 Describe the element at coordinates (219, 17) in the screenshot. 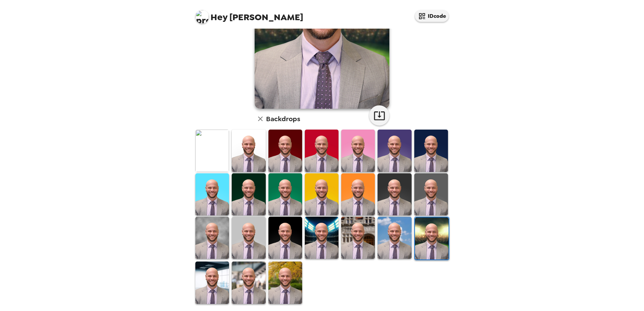

I see `span: Hey` at that location.